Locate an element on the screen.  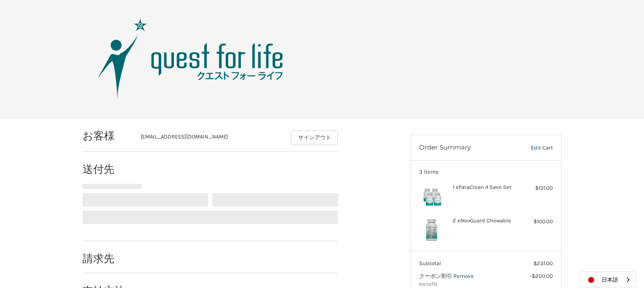
h2: お客様 is located at coordinates (107, 135).